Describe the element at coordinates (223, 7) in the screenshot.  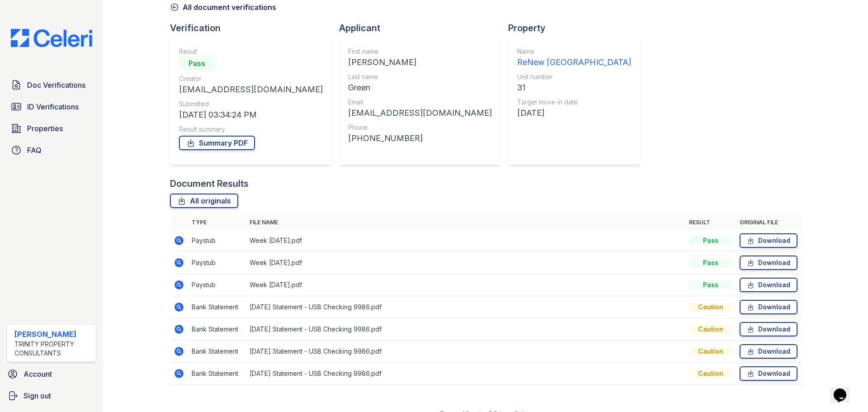
I see `a: All document verifications` at that location.